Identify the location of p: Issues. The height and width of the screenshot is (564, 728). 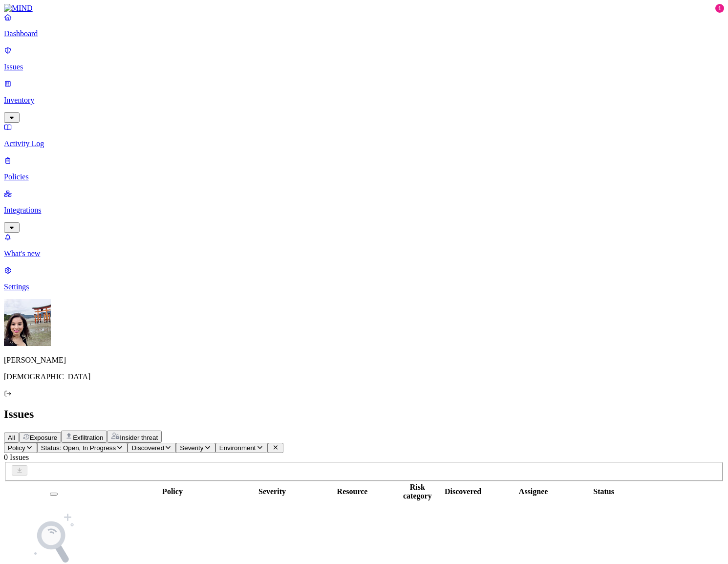
(364, 67).